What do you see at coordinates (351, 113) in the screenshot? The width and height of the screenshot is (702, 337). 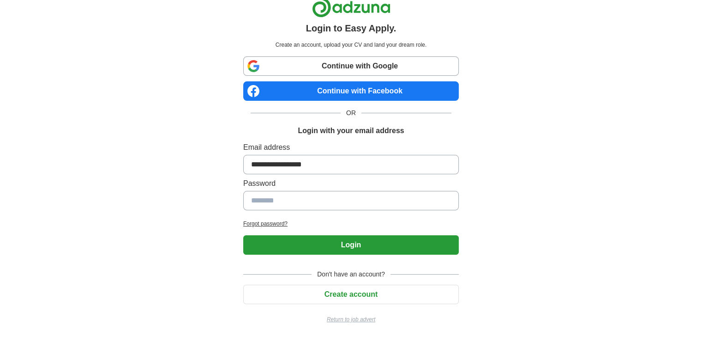 I see `span: OR` at bounding box center [351, 113].